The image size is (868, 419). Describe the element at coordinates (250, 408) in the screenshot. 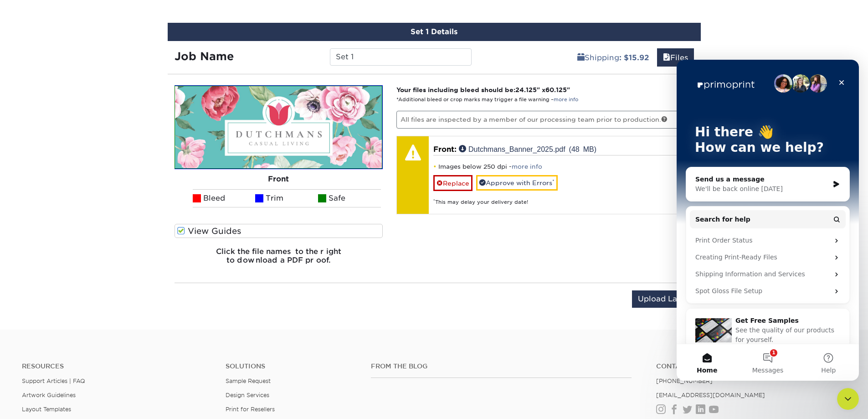

I see `a: Print for Resellers` at that location.